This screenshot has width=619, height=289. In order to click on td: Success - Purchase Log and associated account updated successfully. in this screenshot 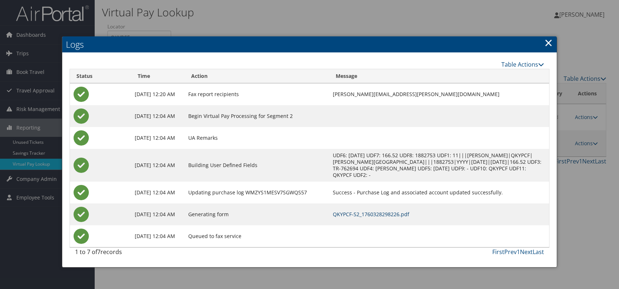, I will do `click(439, 193)`.